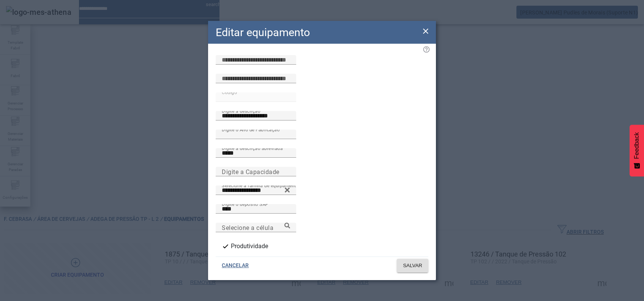 This screenshot has height=301, width=644. What do you see at coordinates (637, 150) in the screenshot?
I see `button: Feedback - Mostrar pesquisa` at bounding box center [637, 150].